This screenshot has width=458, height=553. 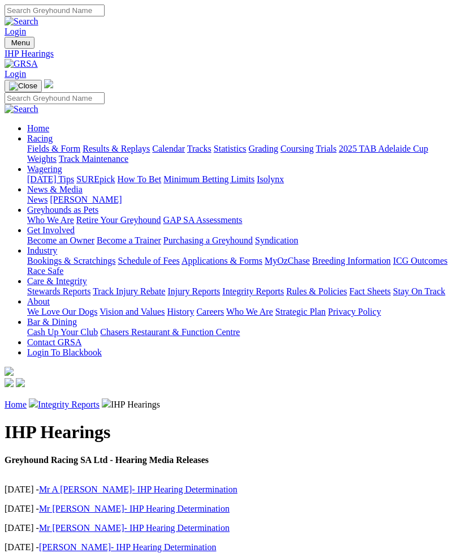 What do you see at coordinates (229, 404) in the screenshot?
I see `p: IHP Hearings` at bounding box center [229, 404].